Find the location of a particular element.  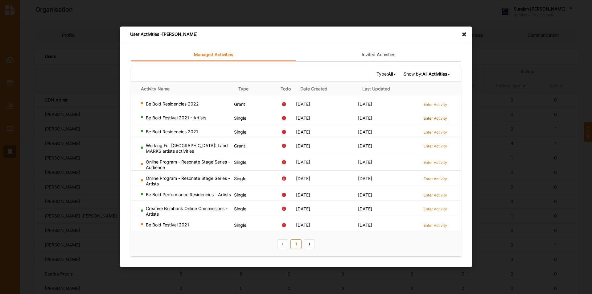

a: Invited Activities is located at coordinates (378, 55).